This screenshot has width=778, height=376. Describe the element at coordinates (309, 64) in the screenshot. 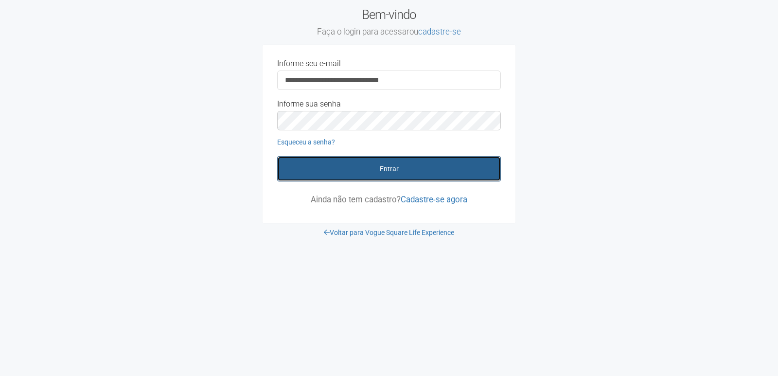

I see `label: Informe seu e-mail` at that location.